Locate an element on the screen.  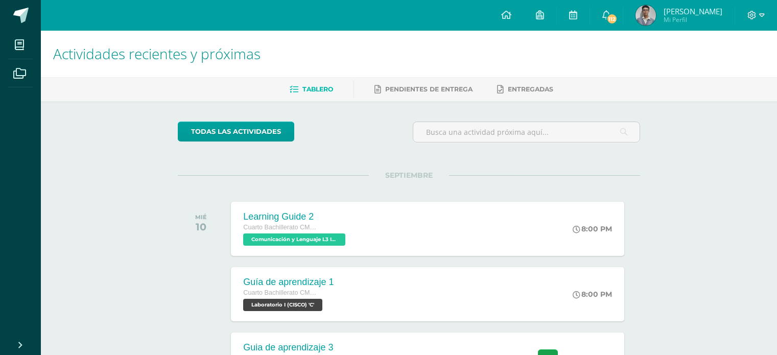
div: Guia de aprendizaje 3 is located at coordinates (288, 347).